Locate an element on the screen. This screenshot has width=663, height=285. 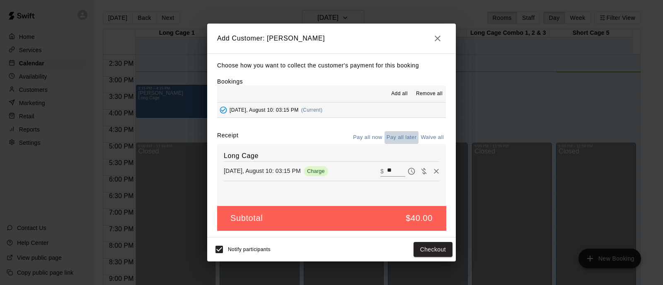
label: Bookings is located at coordinates (230, 82).